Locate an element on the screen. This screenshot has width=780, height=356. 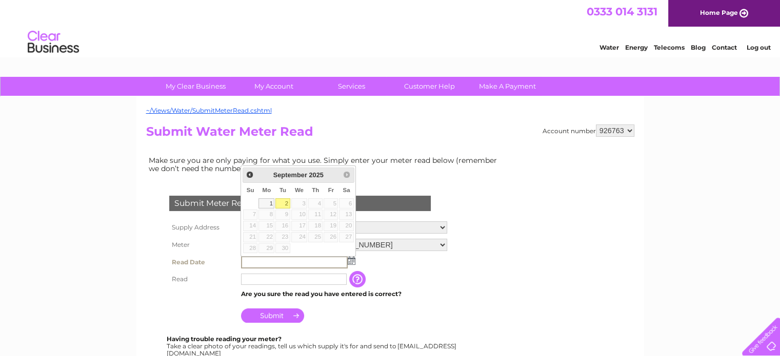
th: Supply Address is located at coordinates (203, 228).